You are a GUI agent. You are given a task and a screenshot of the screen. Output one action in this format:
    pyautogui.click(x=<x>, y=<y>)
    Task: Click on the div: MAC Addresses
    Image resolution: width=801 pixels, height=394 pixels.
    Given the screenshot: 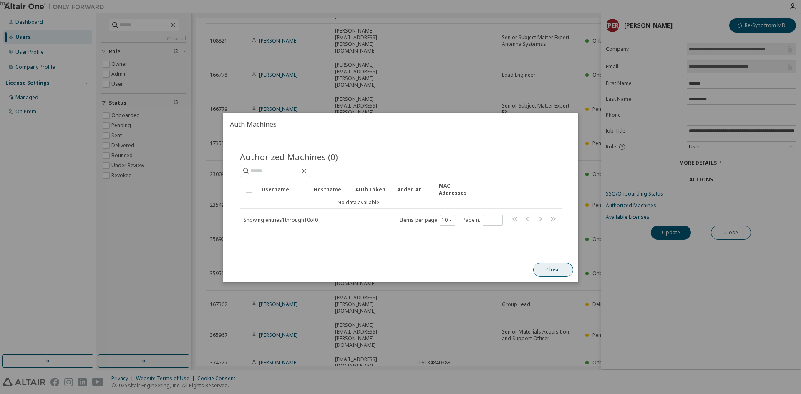 What is the action you would take?
    pyautogui.click(x=456, y=189)
    